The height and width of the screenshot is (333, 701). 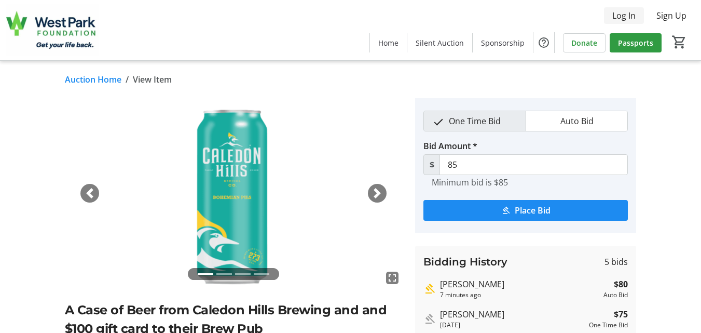 I want to click on span: Place Bid, so click(x=533, y=210).